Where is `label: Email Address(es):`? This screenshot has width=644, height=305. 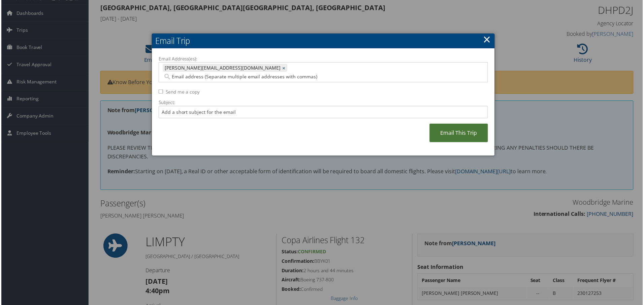
label: Email Address(es): is located at coordinates (324, 59).